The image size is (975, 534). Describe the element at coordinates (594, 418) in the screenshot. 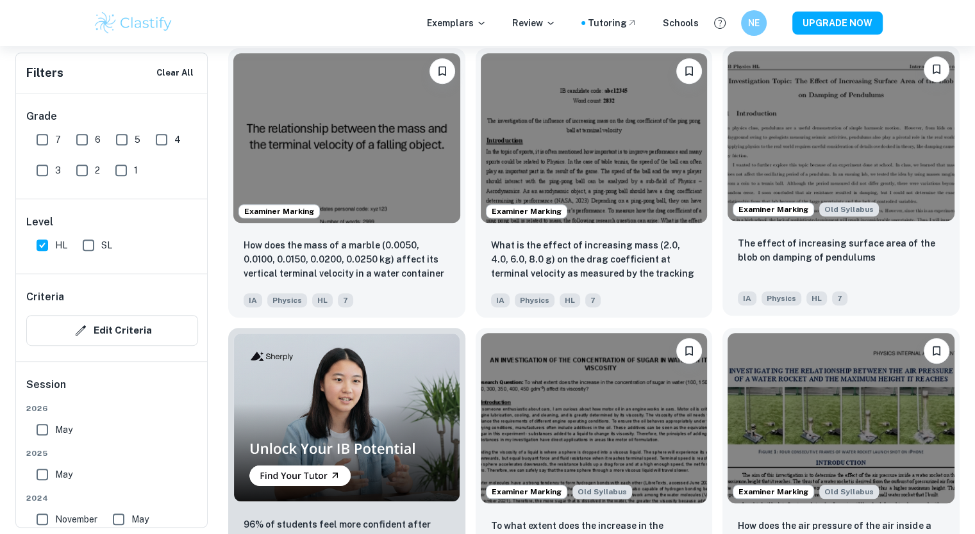

I see `img: Physics IA example thumbnail: To what extent does the increase in the` at that location.